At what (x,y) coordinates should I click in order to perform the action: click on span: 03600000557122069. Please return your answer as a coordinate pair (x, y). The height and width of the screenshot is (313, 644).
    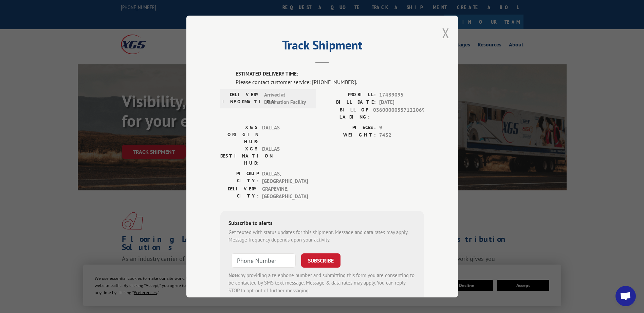
    Looking at the image, I should click on (399, 114).